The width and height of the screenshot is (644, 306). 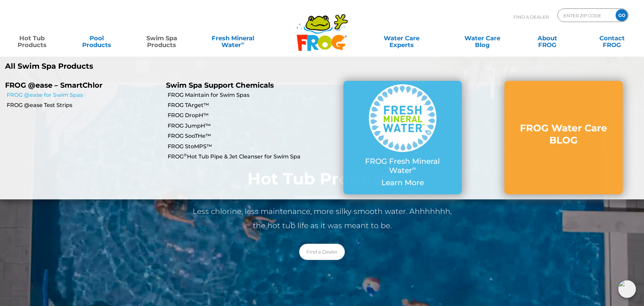 I want to click on p: All Swim Spa Products, so click(x=161, y=66).